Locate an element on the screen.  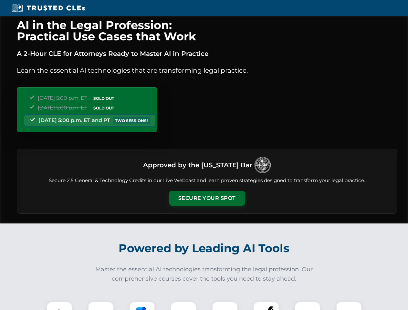
p: Master the essential AI technologies transforming the legal profession. Our comprehensive courses... is located at coordinates (204, 274).